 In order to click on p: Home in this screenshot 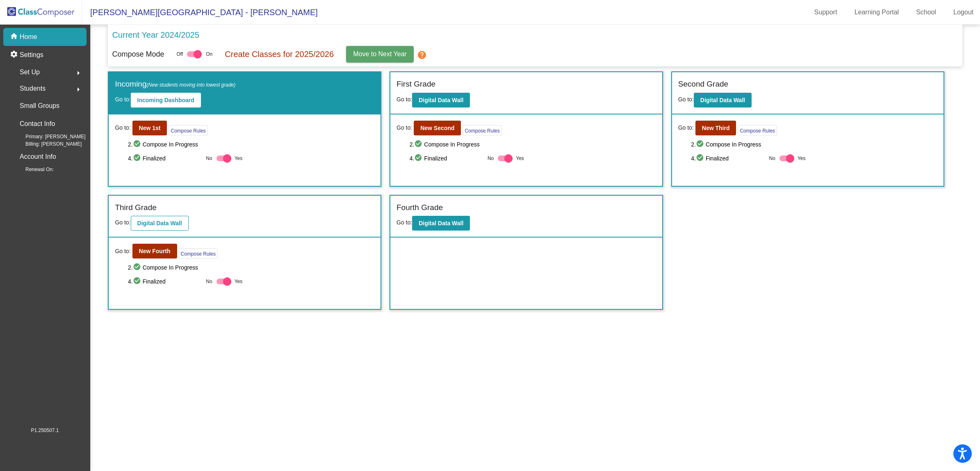, I will do `click(28, 37)`.